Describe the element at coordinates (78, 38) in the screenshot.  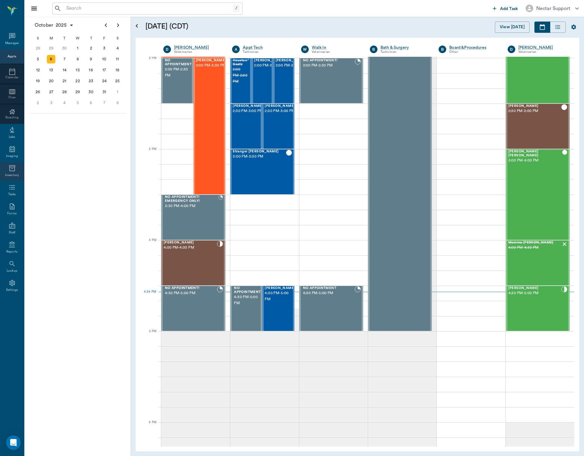
I see `div: W` at that location.